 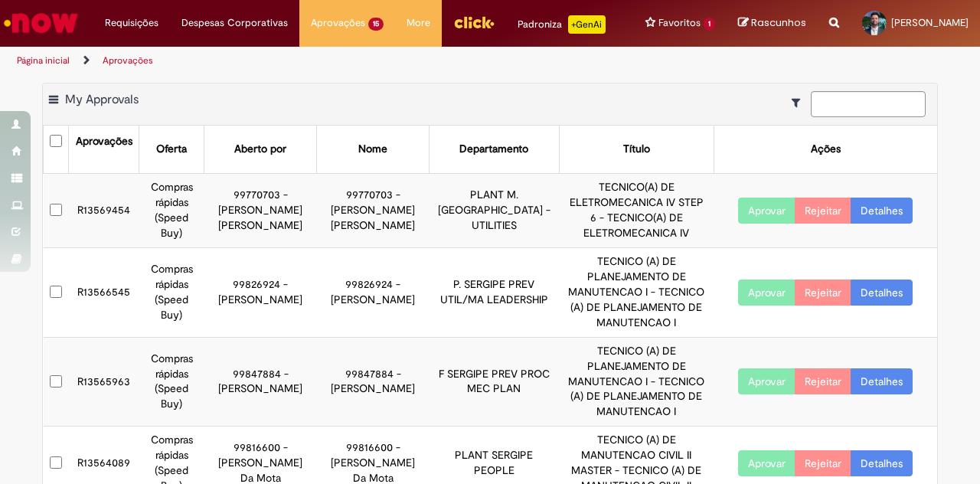 I want to click on span: My Approvals, so click(x=102, y=99).